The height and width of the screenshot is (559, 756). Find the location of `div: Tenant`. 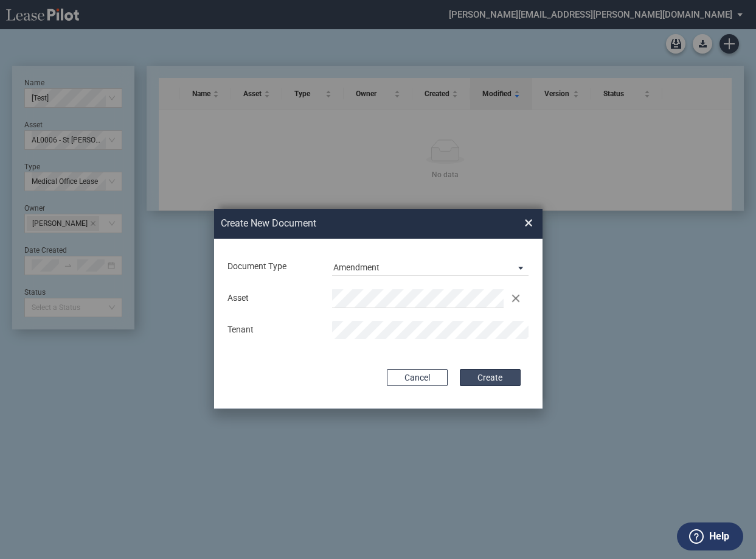

div: Tenant is located at coordinates (272, 330).